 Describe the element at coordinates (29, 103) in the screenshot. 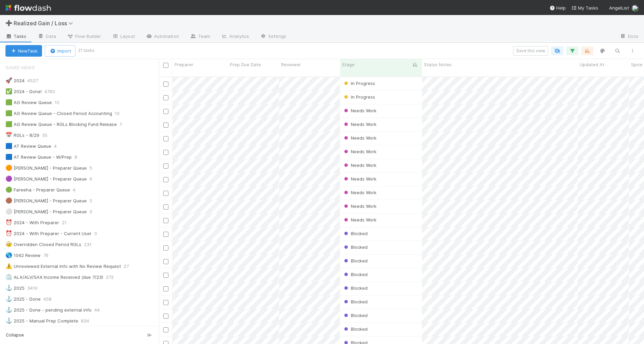

I see `div: AG Review Queue` at that location.